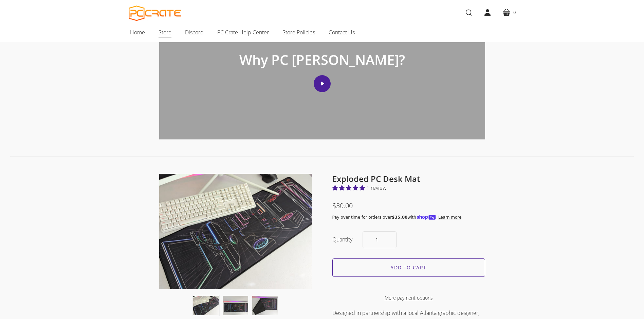 The width and height of the screenshot is (644, 319). I want to click on a: 0, so click(509, 13).